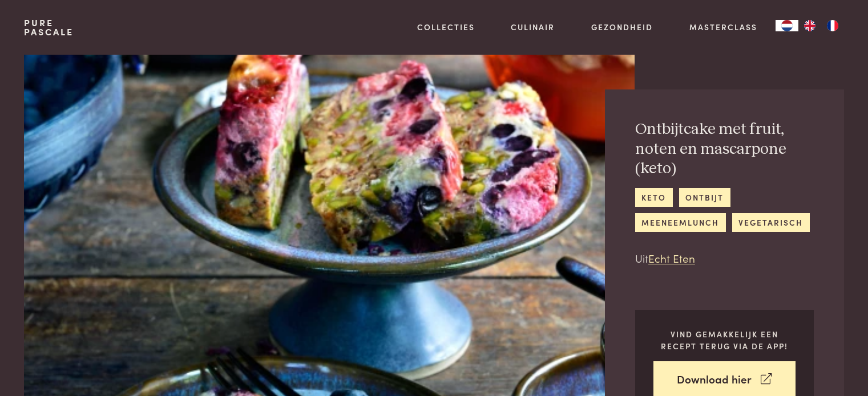 The height and width of the screenshot is (396, 868). I want to click on p: Uit, so click(724, 258).